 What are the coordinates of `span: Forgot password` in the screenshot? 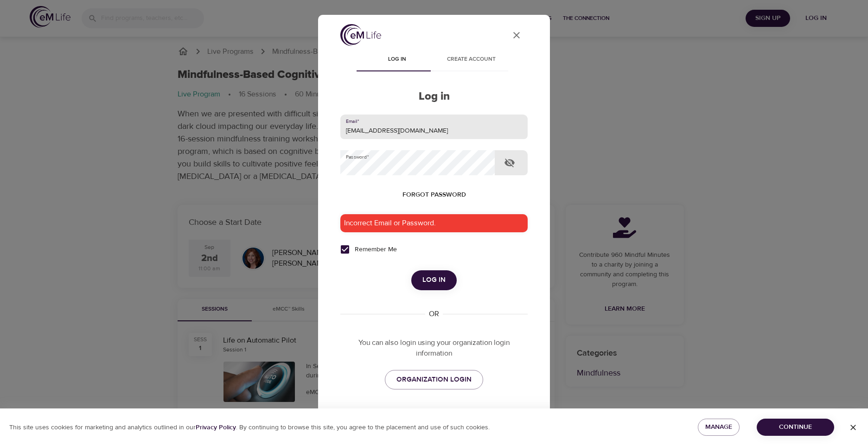 It's located at (434, 195).